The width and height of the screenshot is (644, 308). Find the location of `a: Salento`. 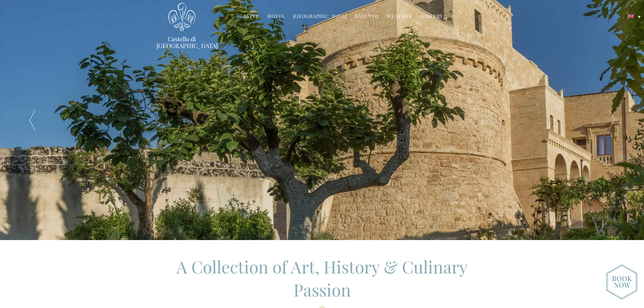

a: Salento is located at coordinates (366, 17).